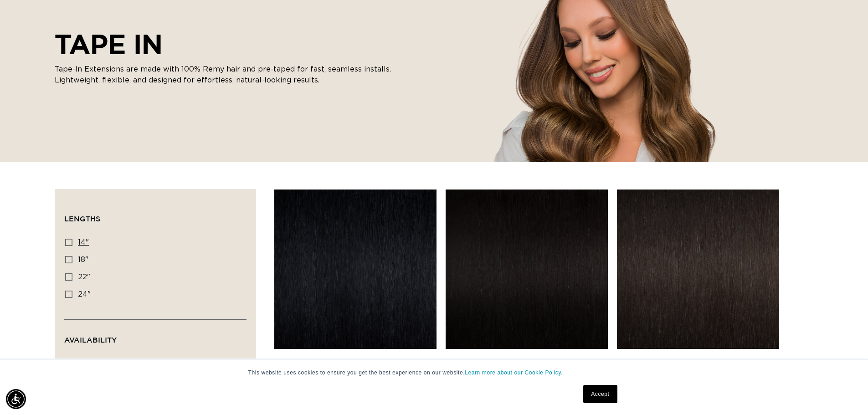 This screenshot has height=415, width=868. What do you see at coordinates (83, 242) in the screenshot?
I see `span: 14"` at bounding box center [83, 242].